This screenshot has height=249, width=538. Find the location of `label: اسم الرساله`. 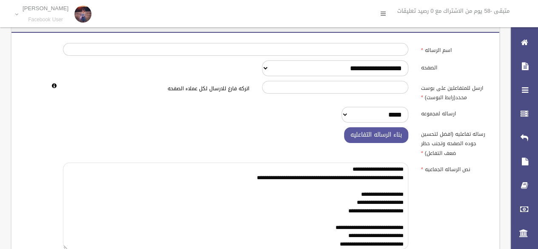

label: اسم الرساله is located at coordinates (454, 49).